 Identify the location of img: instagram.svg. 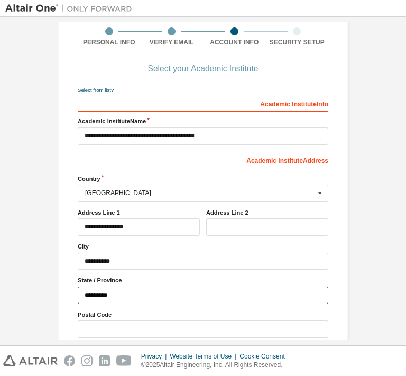
(87, 361).